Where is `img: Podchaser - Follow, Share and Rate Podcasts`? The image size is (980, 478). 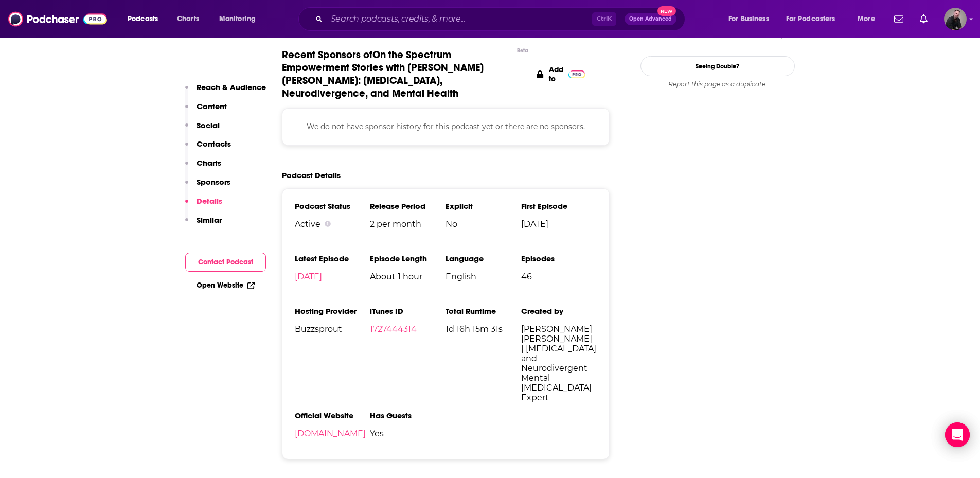 img: Podchaser - Follow, Share and Rate Podcasts is located at coordinates (57, 19).